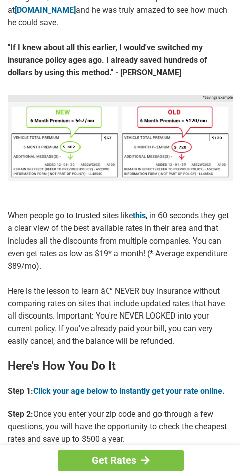 The height and width of the screenshot is (476, 241). I want to click on img: savings, so click(120, 137).